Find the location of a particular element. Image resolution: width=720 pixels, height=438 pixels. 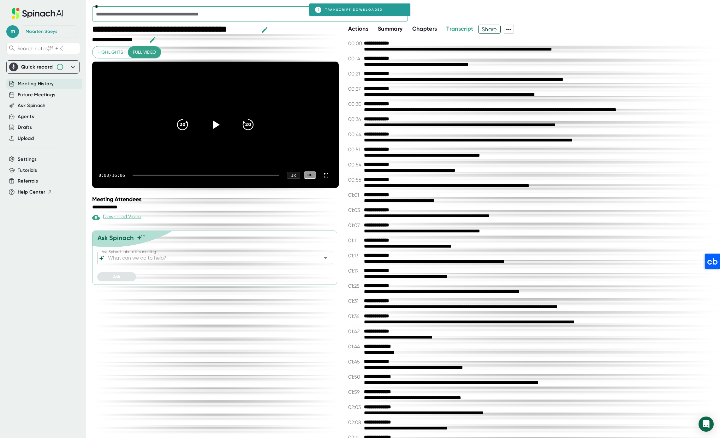

div: Open Intercom Messenger is located at coordinates (706, 424).